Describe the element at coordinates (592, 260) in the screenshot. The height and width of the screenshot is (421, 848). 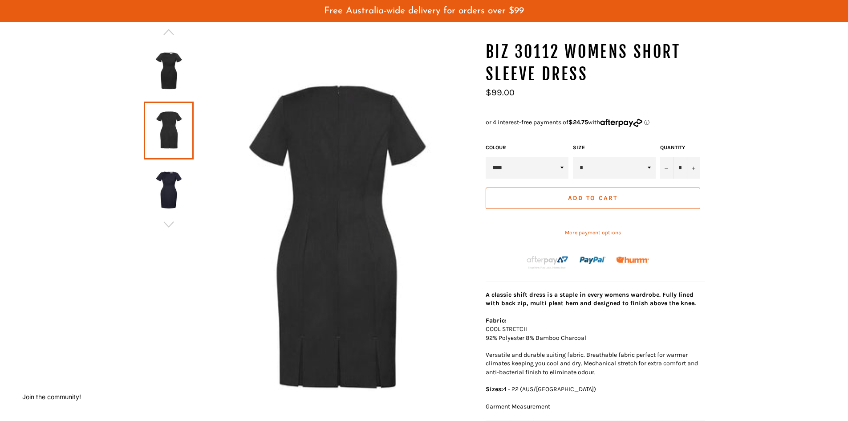
I see `img: paypal.png` at that location.